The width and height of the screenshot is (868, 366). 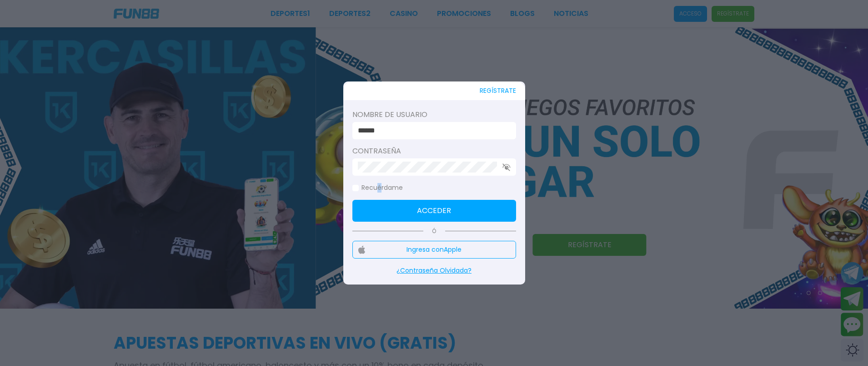 What do you see at coordinates (377, 188) in the screenshot?
I see `label: Recuérdame` at bounding box center [377, 188].